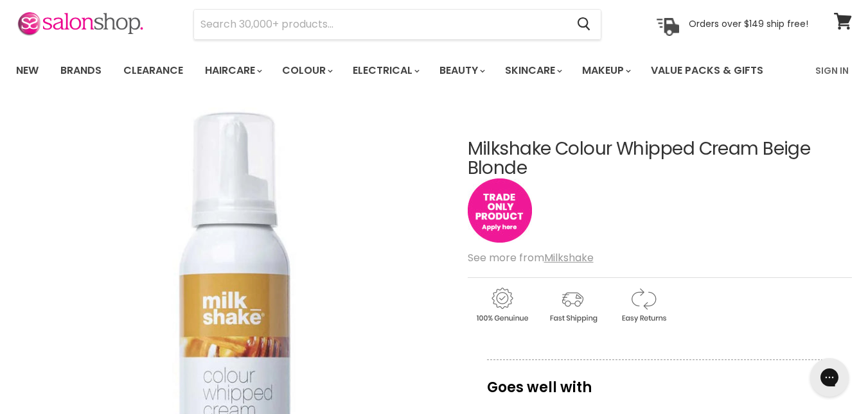  Describe the element at coordinates (572, 305) in the screenshot. I see `img: shipping.gif` at that location.